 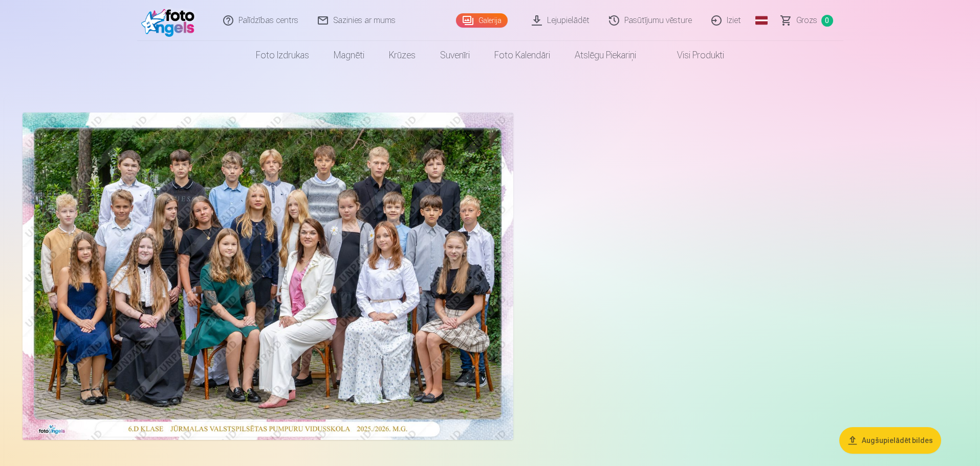 What do you see at coordinates (283, 55) in the screenshot?
I see `a: Foto izdrukas` at bounding box center [283, 55].